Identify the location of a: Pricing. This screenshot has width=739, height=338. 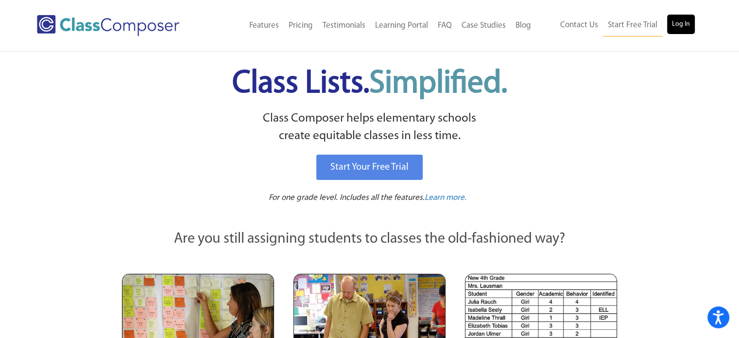
(301, 26).